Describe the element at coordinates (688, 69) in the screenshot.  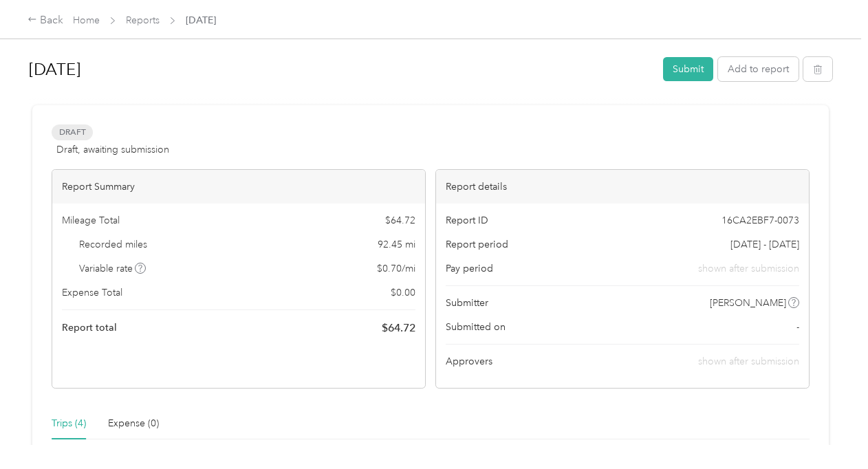
I see `button: Submit` at that location.